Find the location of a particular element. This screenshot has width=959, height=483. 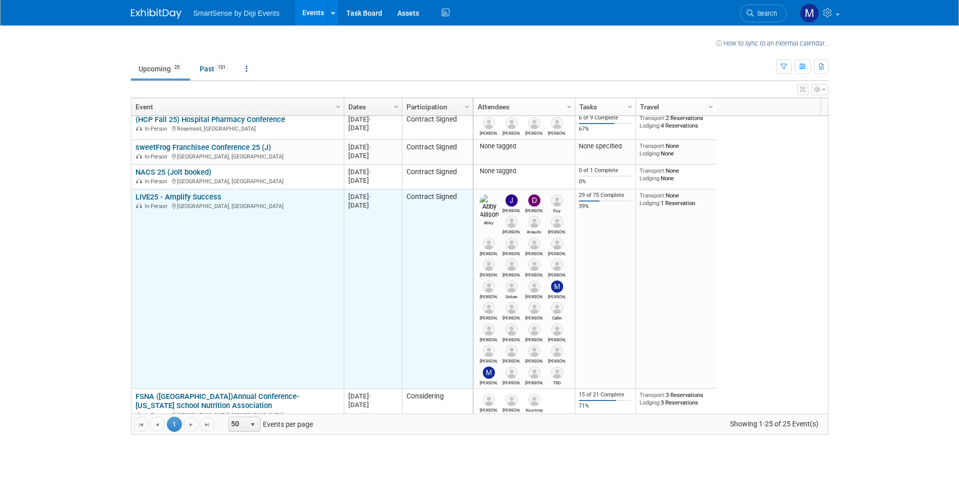

a: Event is located at coordinates (236, 107).